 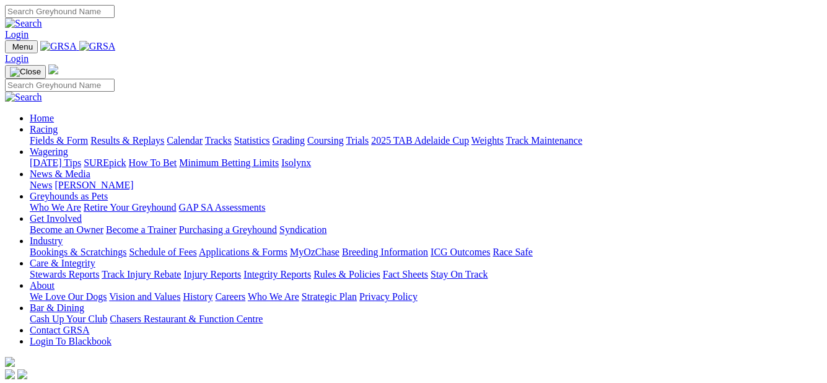 What do you see at coordinates (426, 185) in the screenshot?
I see `div: News & Media` at bounding box center [426, 185].